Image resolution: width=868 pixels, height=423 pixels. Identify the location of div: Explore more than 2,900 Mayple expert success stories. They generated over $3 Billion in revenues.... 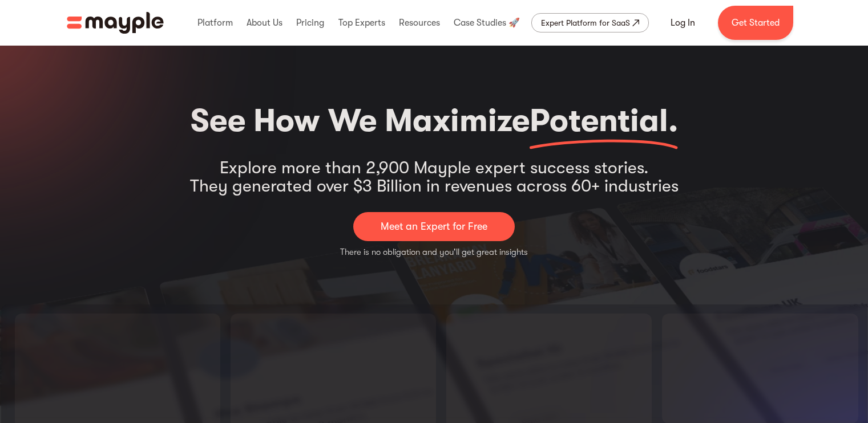
(434, 177).